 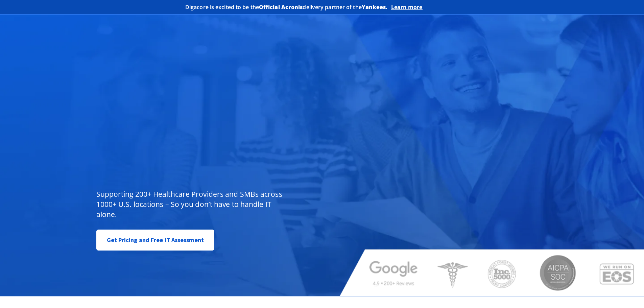 What do you see at coordinates (155, 240) in the screenshot?
I see `span: Get Pricing and Free IT Assessment` at bounding box center [155, 240].